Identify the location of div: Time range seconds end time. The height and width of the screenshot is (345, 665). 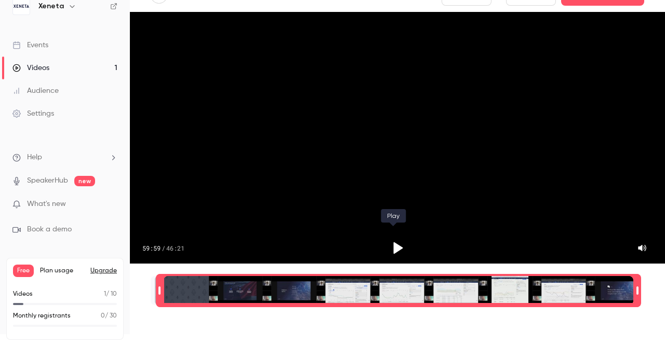
(637, 291).